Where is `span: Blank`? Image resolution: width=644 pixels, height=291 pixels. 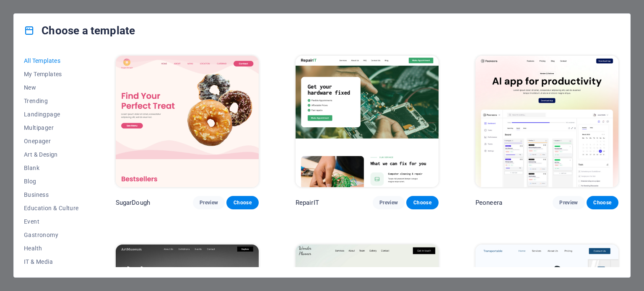 span: Blank is located at coordinates (51, 168).